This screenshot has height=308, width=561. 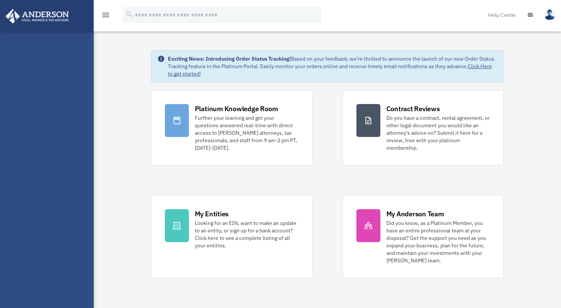 What do you see at coordinates (246, 133) in the screenshot?
I see `div: Further your learning and get your questions answered real-time with direct access to [PERSON_NAM...` at bounding box center [246, 133].